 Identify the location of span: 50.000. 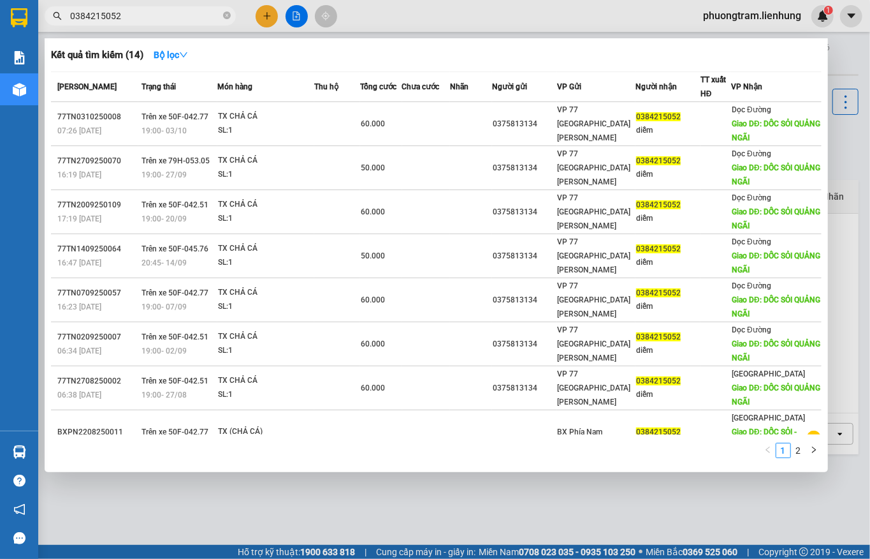
(373, 256).